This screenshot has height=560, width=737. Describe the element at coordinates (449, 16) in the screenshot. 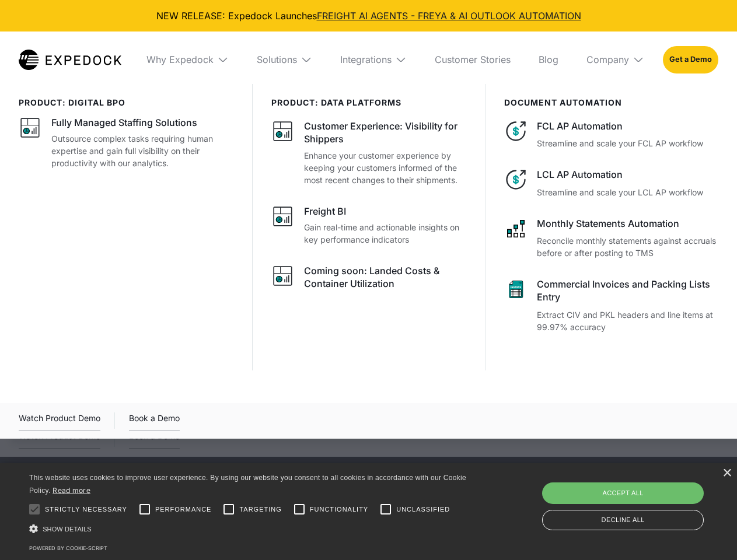

I see `a: FREIGHT AI AGENTS - FREYA & AI OUTLOOK AUTOMATION` at that location.